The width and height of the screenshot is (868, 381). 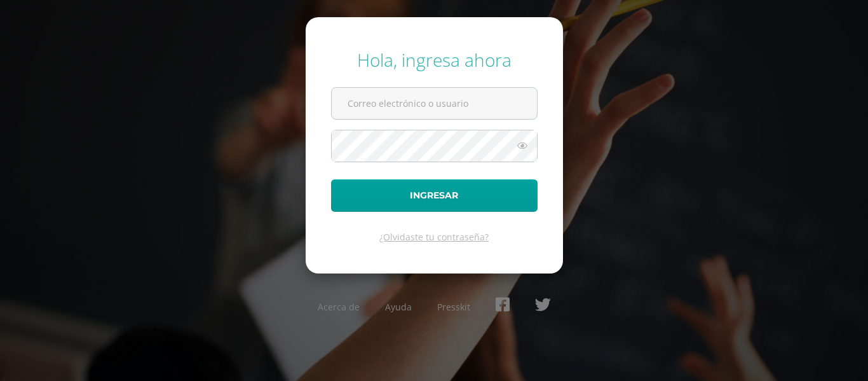 I want to click on input: Correo electrónico o usuario, so click(x=434, y=103).